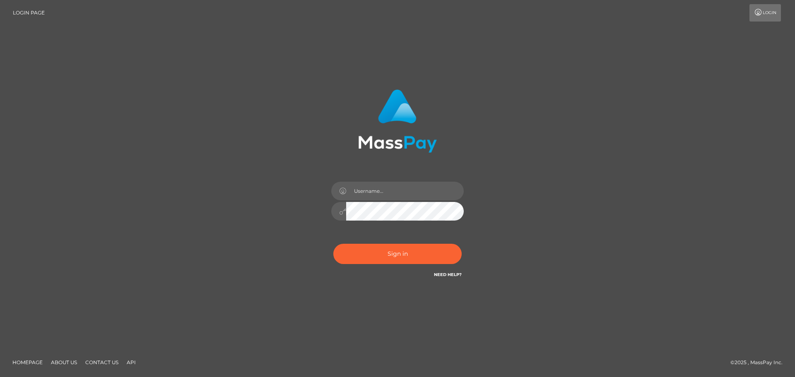 The height and width of the screenshot is (377, 795). Describe the element at coordinates (397, 121) in the screenshot. I see `img: MassPay Login` at that location.